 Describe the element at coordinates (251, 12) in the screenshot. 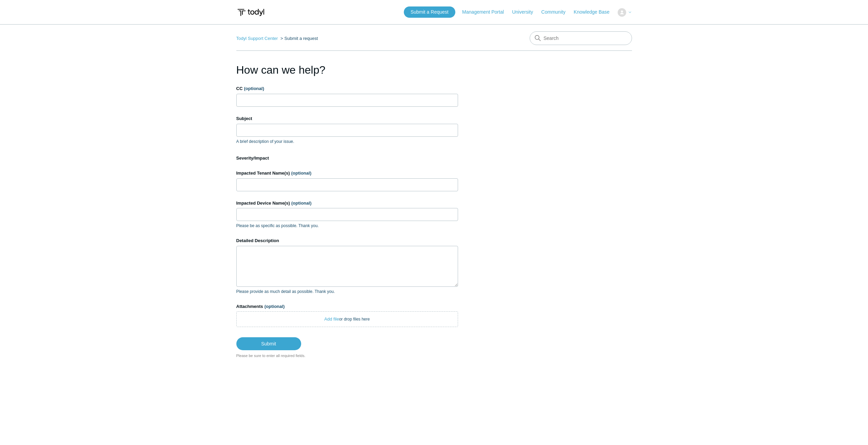

I see `img: Todyl Support Center Help Center home page` at that location.